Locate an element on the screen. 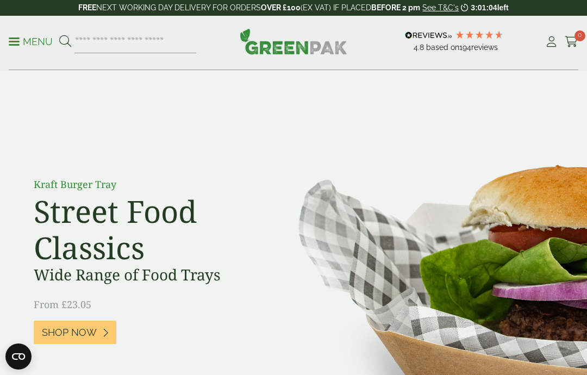 The height and width of the screenshot is (375, 587). a: See T&C's is located at coordinates (440, 8).